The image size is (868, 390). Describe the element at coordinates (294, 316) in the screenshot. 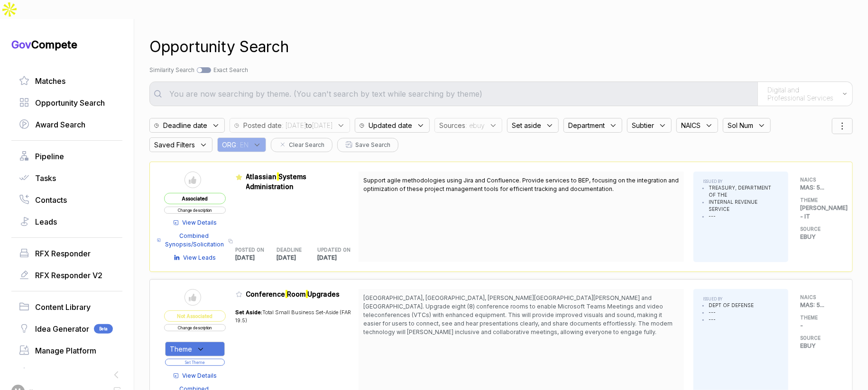

I see `span: Total Small Business Set-Aside (FAR 19.5)` at that location.